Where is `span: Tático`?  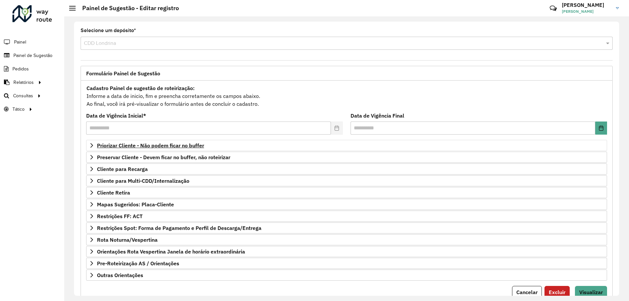 span: Tático is located at coordinates (18, 109).